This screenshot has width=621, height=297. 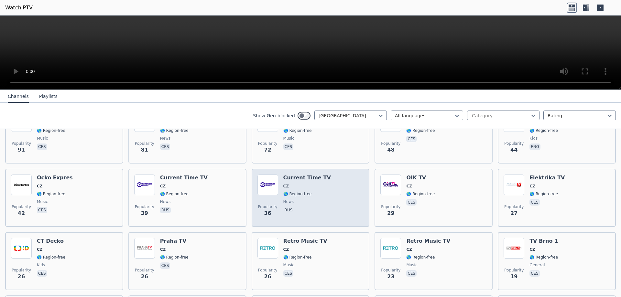 I want to click on span: general, so click(x=537, y=265).